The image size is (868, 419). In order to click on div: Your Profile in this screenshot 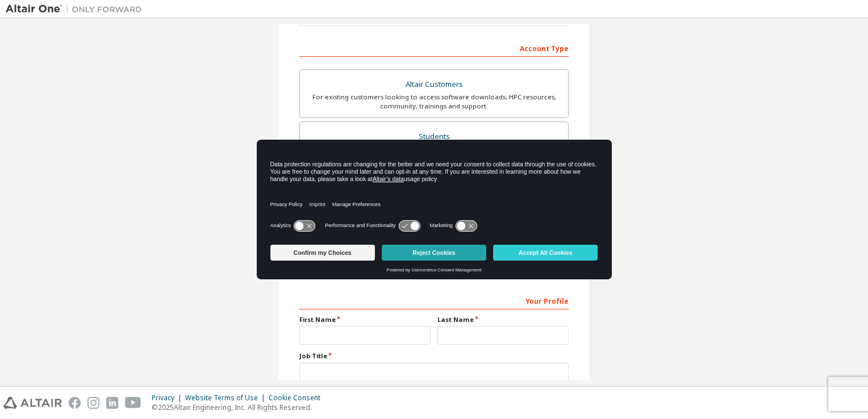, I will do `click(434, 301)`.